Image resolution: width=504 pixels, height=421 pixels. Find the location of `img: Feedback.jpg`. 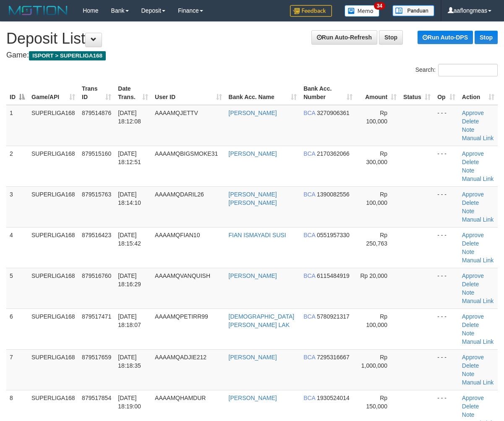

img: Feedback.jpg is located at coordinates (311, 11).